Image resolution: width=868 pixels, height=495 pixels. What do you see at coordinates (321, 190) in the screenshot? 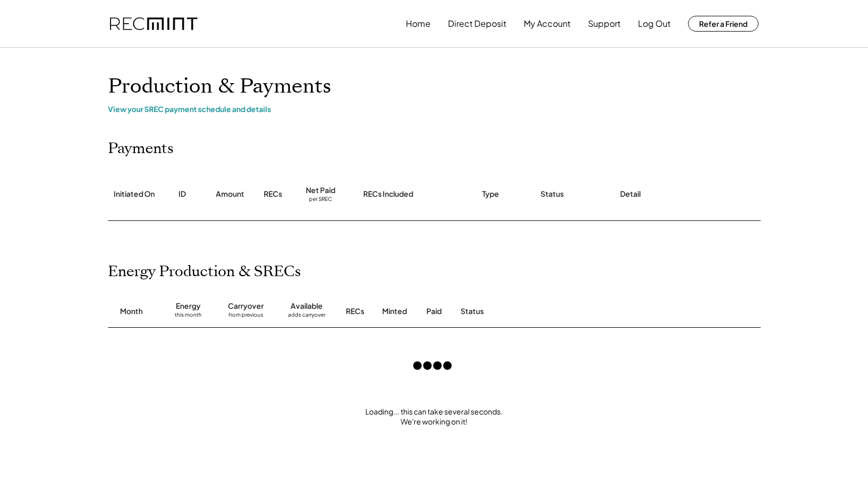
I see `div: Net Paid` at bounding box center [321, 190].